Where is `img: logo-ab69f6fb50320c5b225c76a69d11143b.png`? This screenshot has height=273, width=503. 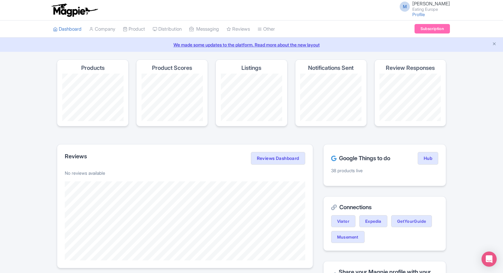
img: logo-ab69f6fb50320c5b225c76a69d11143b.png is located at coordinates (74, 10).